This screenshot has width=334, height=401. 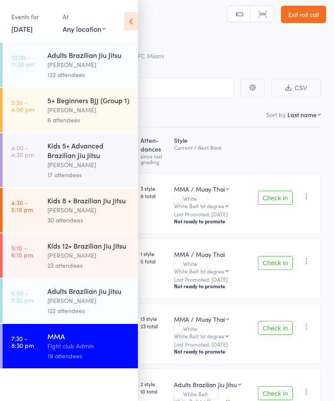 What do you see at coordinates (154, 318) in the screenshot?
I see `span: 13 style` at bounding box center [154, 318].